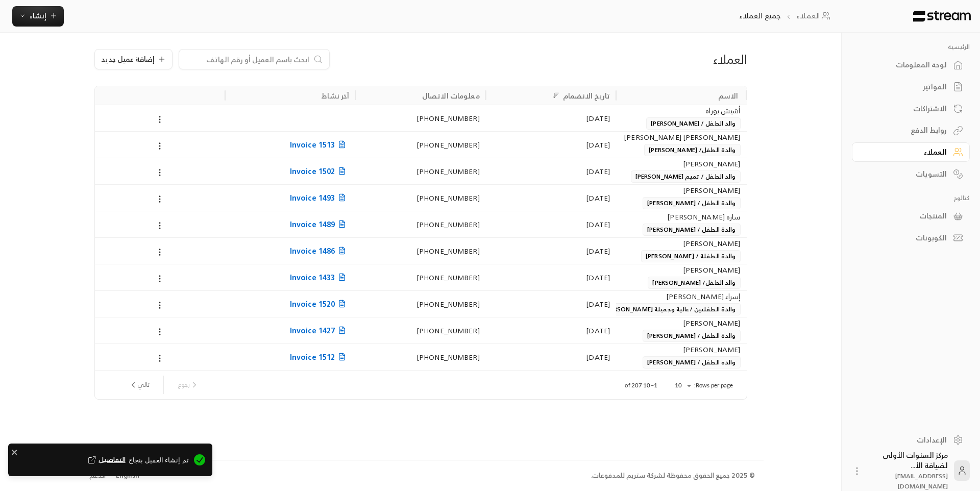 The width and height of the screenshot is (980, 491). I want to click on span: Invoice 1520, so click(319, 304).